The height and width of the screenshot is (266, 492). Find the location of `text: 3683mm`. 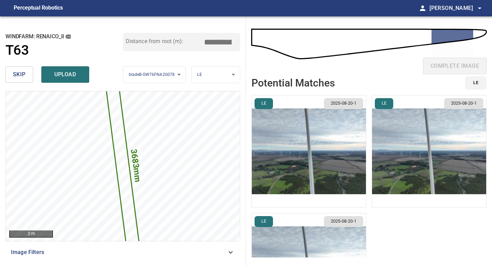

text: 3683mm is located at coordinates (136, 165).